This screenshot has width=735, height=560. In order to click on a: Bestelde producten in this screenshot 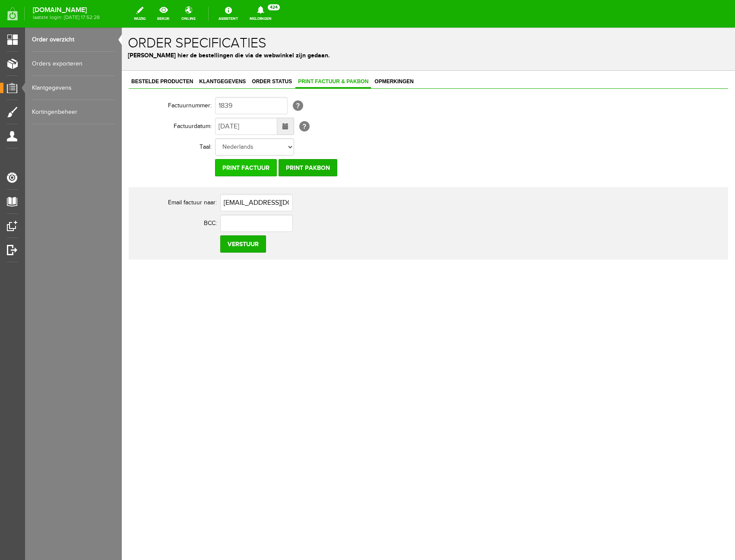, I will do `click(40, 54)`.